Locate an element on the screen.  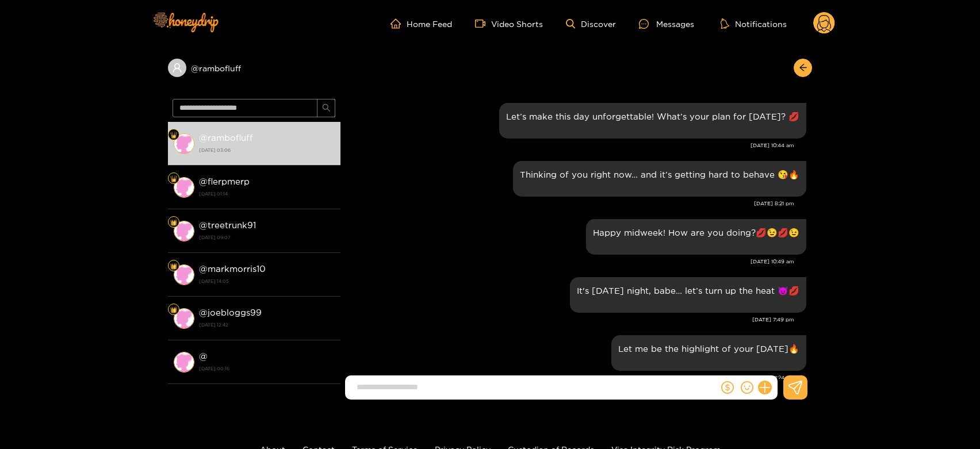
strong: @ rambofluff is located at coordinates (226, 137).